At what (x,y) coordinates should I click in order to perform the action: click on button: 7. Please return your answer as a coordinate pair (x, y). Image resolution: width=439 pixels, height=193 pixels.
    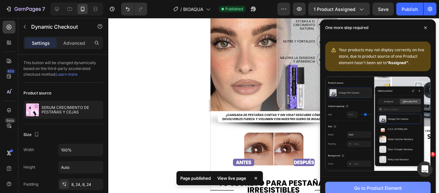
    Looking at the image, I should click on (25, 9).